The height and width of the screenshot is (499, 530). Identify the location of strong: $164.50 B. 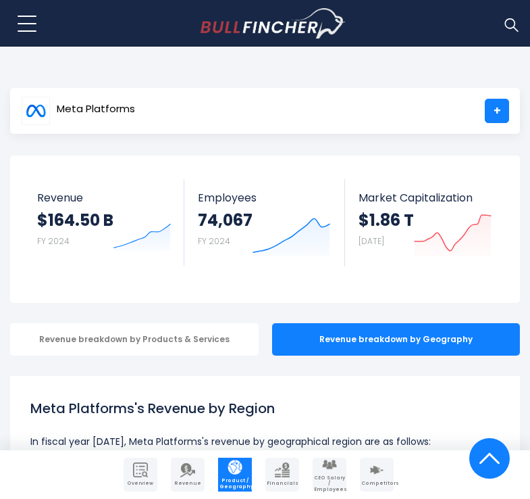
(75, 220).